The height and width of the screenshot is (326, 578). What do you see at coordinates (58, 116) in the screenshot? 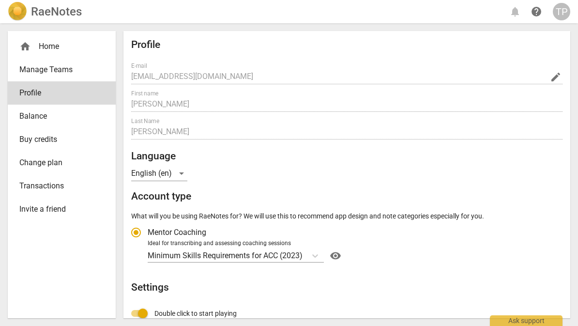
I see `span: Balance` at bounding box center [58, 116].